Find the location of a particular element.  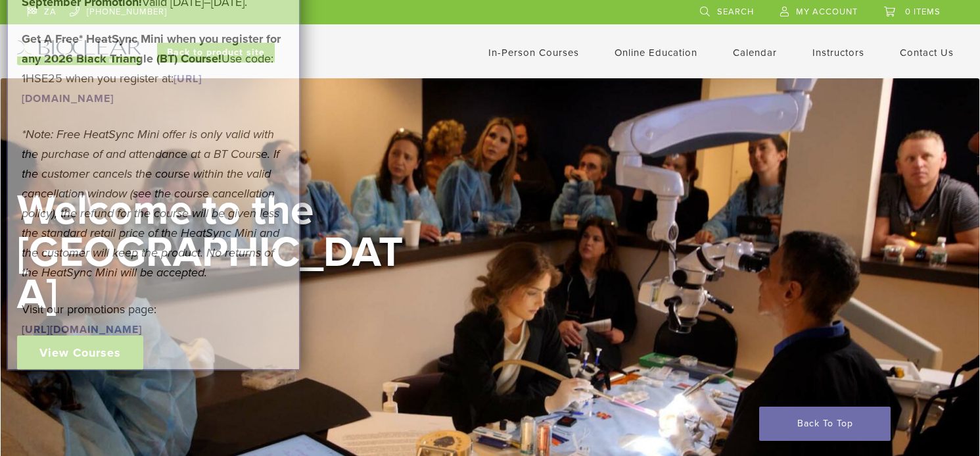

a: Back To Top is located at coordinates (825, 423).